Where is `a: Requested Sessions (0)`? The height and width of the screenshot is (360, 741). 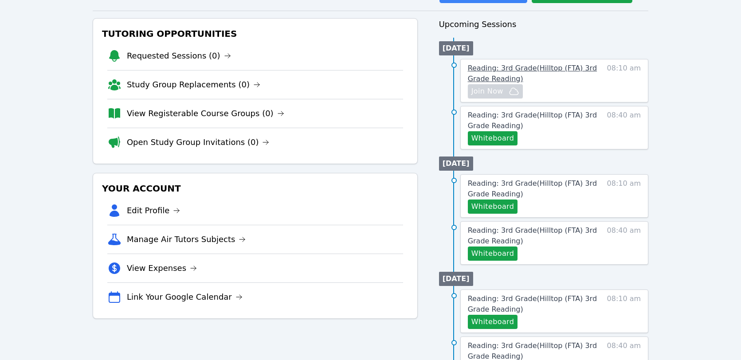
a: Requested Sessions (0) is located at coordinates (179, 56).